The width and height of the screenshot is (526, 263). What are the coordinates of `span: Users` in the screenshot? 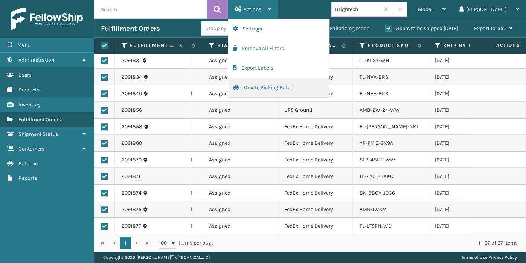 It's located at (25, 75).